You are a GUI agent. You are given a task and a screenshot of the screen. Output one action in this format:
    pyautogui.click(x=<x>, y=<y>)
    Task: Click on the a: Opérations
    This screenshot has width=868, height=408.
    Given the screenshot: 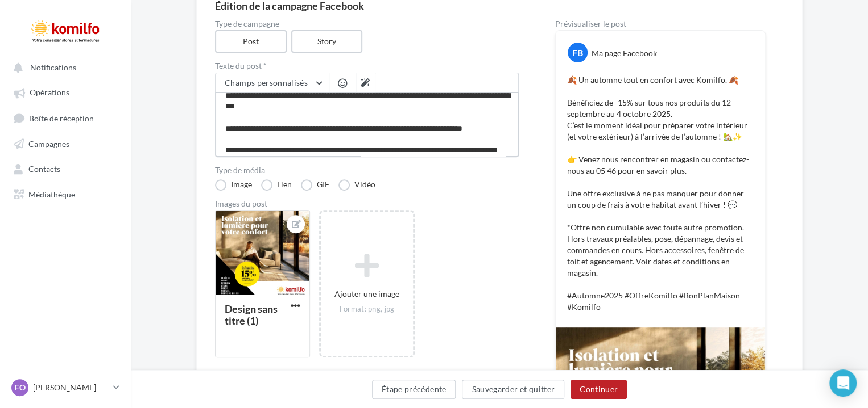 What is the action you would take?
    pyautogui.click(x=66, y=92)
    